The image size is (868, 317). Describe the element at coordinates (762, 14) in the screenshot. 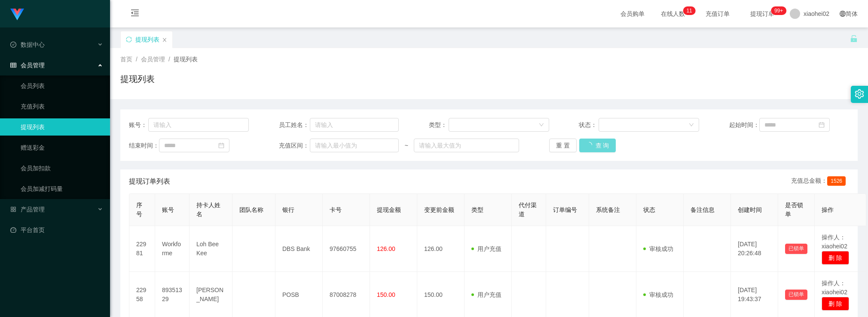

I see `span: 提现订单` at that location.